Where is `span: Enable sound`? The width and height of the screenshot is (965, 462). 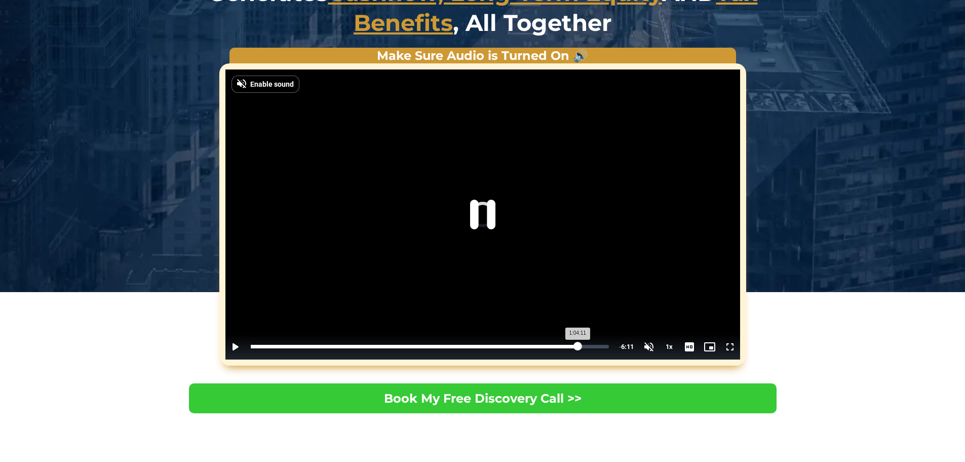
span: Enable sound is located at coordinates (272, 84).